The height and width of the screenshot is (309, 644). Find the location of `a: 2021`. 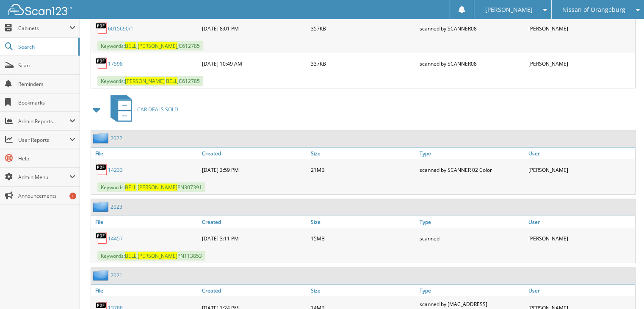

a: 2021 is located at coordinates (117, 276).